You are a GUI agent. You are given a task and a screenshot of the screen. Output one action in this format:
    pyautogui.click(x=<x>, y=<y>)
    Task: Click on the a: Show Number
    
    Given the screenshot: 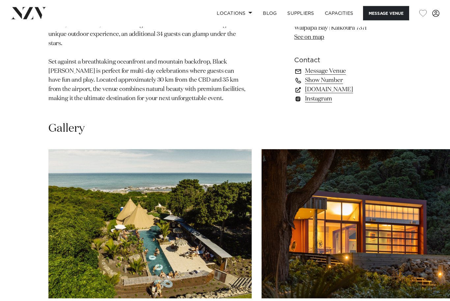 What is the action you would take?
    pyautogui.click(x=348, y=81)
    